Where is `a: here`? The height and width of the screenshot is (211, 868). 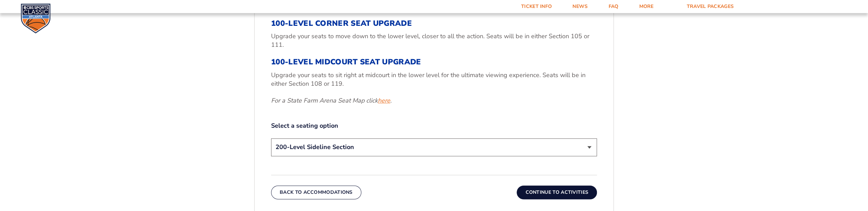
a: here is located at coordinates (384, 101).